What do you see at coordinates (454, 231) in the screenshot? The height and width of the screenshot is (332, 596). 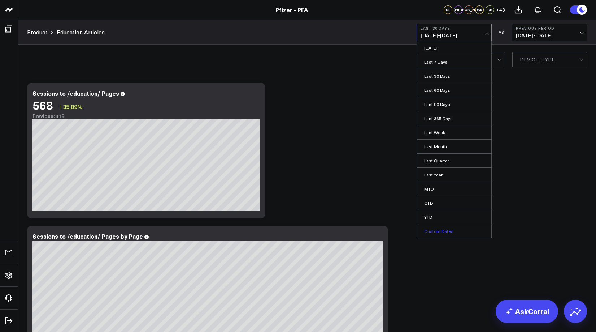 I see `a: Custom Dates` at bounding box center [454, 231].